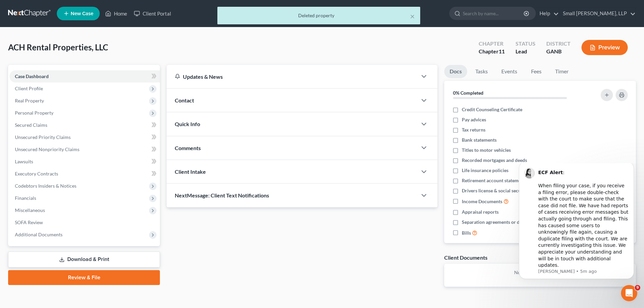 Image resolution: width=644 pixels, height=308 pixels. What do you see at coordinates (509, 71) in the screenshot?
I see `a: Events` at bounding box center [509, 71].